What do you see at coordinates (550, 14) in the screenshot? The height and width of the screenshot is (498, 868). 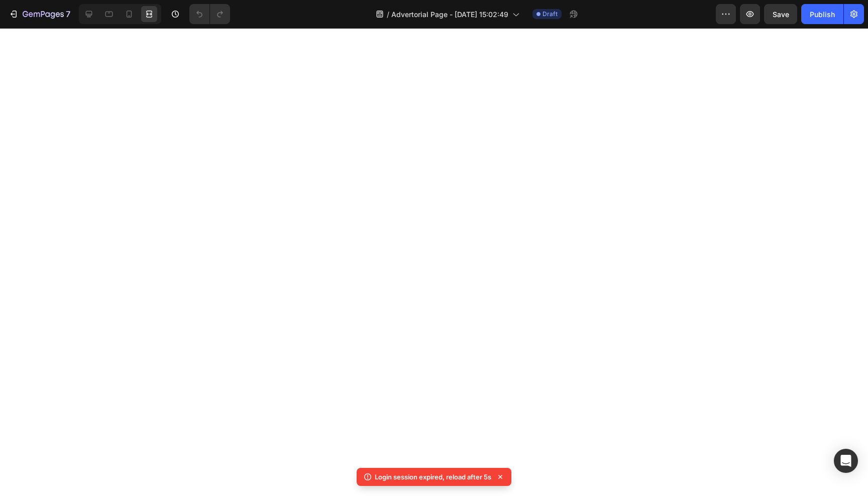 I see `span: Draft` at bounding box center [550, 14].